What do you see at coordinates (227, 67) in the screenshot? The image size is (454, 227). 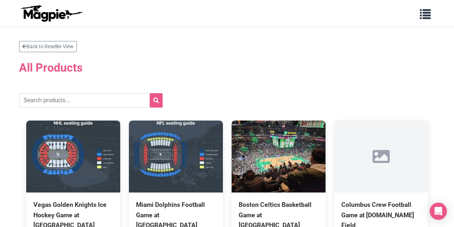 I see `h2: All Products` at bounding box center [227, 67].